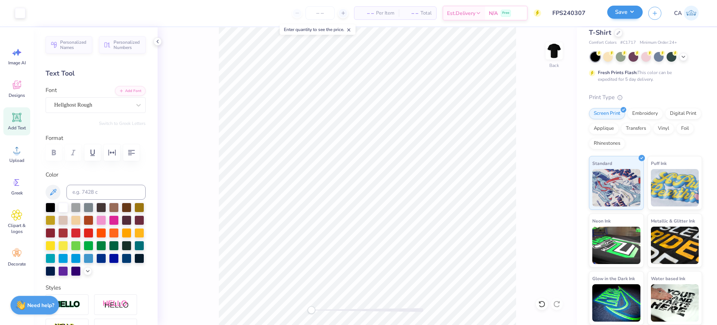 The height and width of the screenshot is (325, 717). Describe the element at coordinates (685, 129) in the screenshot. I see `div: Foil` at that location.